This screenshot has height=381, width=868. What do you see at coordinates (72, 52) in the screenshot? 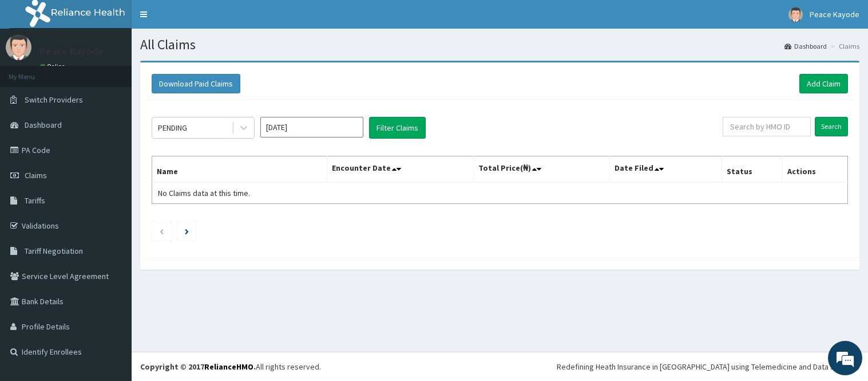
I see `p: Peace Kayode` at bounding box center [72, 52].